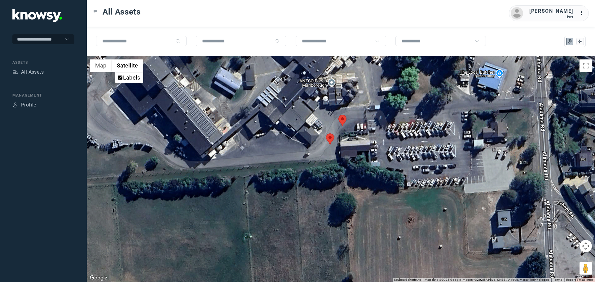 The height and width of the screenshot is (282, 595). Describe the element at coordinates (99, 278) in the screenshot. I see `a: Open this area in Google Maps (opens a new window)` at that location.